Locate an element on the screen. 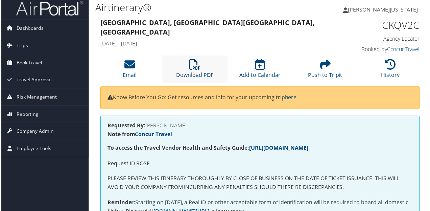 This screenshot has width=430, height=211. strong: To access the Travel Vendor Health and Safety Guide: is located at coordinates (208, 149).